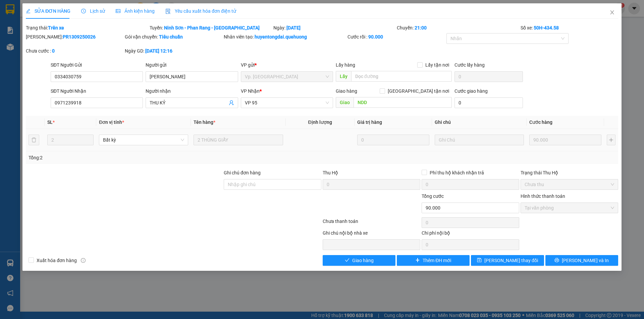 This screenshot has width=644, height=319. What do you see at coordinates (612, 13) in the screenshot?
I see `button: Close` at bounding box center [612, 13].